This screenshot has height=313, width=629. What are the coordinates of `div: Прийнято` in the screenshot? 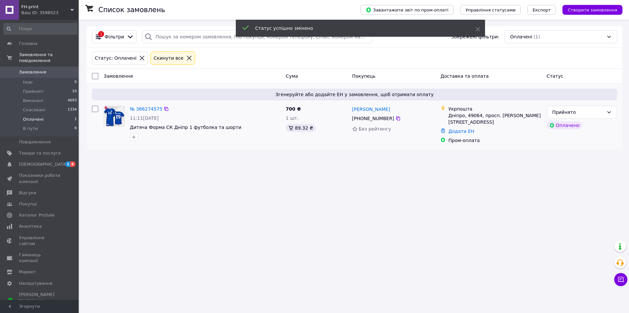 It's located at (578, 112).